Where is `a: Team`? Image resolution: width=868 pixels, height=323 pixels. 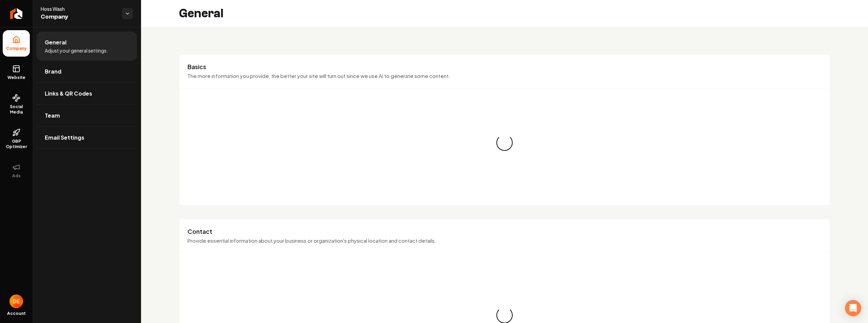 a: Team is located at coordinates (87, 115).